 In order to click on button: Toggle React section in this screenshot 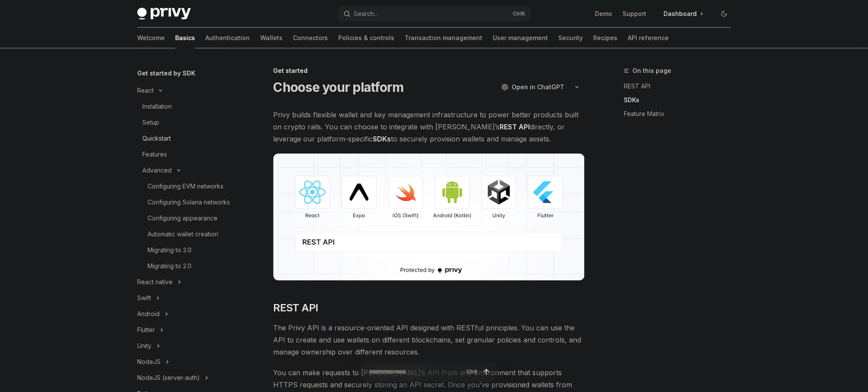, I will do `click(185, 91)`.